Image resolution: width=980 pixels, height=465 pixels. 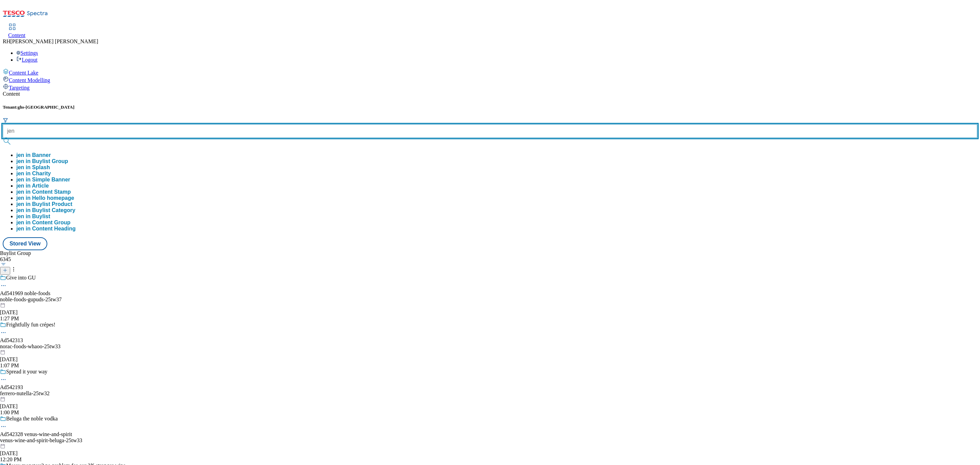 I want to click on span: Content, so click(x=16, y=35).